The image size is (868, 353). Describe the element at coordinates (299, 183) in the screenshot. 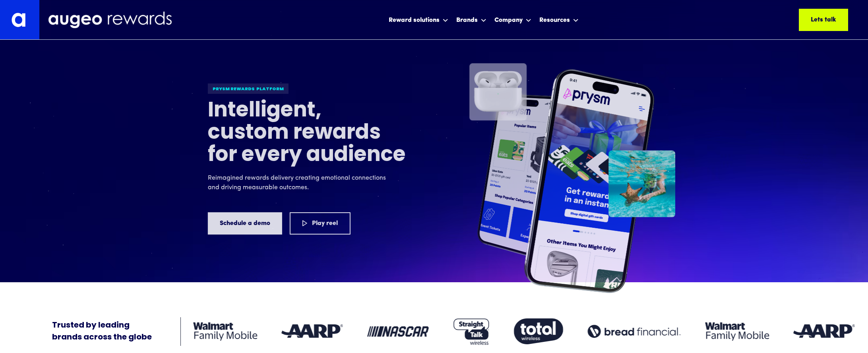

I see `p: Reimagined rewards delivery creating emotional connections and driving measurable outcomes.` at that location.